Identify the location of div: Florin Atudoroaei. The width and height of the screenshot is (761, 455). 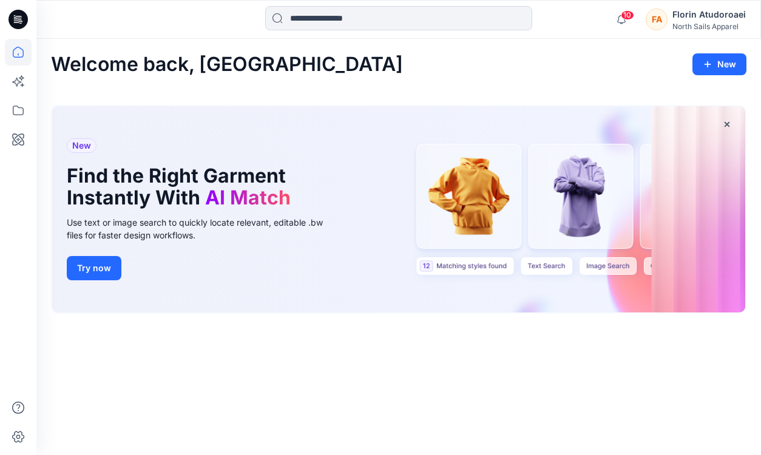
(709, 15).